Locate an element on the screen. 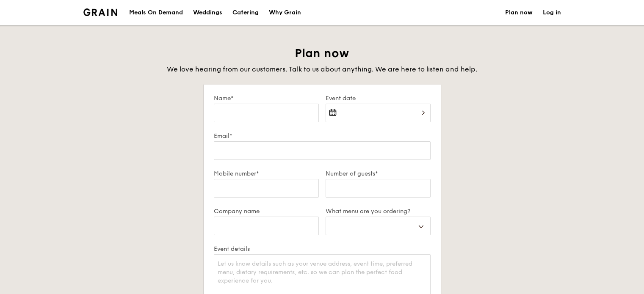 This screenshot has width=644, height=294. label: Name* is located at coordinates (267, 98).